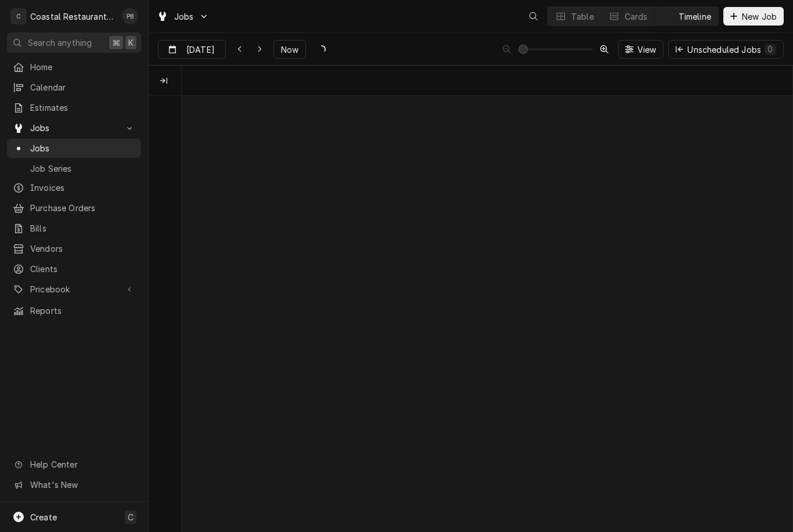 The width and height of the screenshot is (793, 532). Describe the element at coordinates (83, 268) in the screenshot. I see `span: Clients` at that location.